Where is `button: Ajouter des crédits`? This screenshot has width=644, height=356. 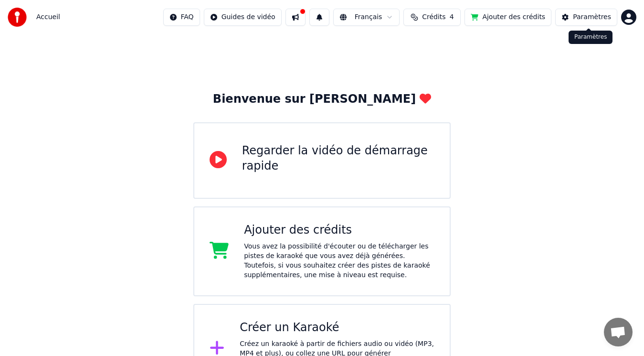 button: Ajouter des crédits is located at coordinates (508, 17).